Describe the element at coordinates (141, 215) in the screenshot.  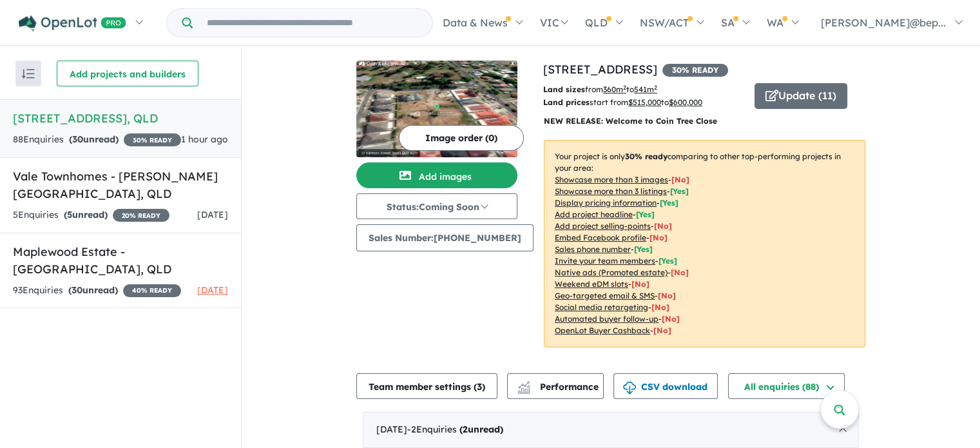
I see `span: 20 % READY` at that location.